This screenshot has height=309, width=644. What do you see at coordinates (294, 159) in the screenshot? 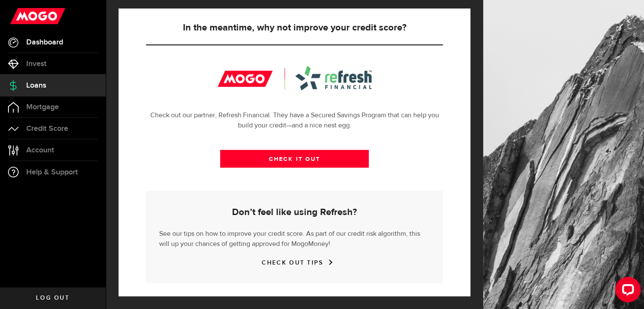
I see `a: CHECK IT OUT` at bounding box center [294, 159].